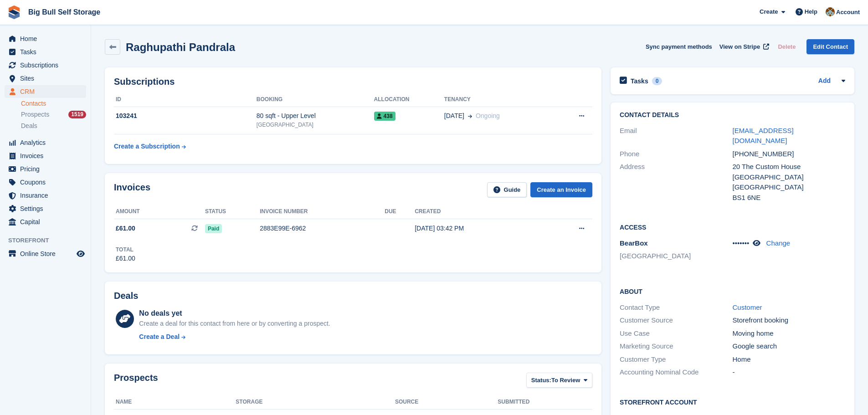 The image size is (868, 415). What do you see at coordinates (848, 12) in the screenshot?
I see `span: Account` at bounding box center [848, 12].